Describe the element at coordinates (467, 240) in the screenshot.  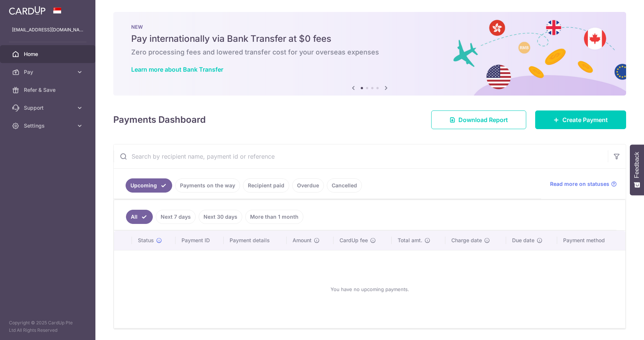
I see `span: Charge date` at that location.